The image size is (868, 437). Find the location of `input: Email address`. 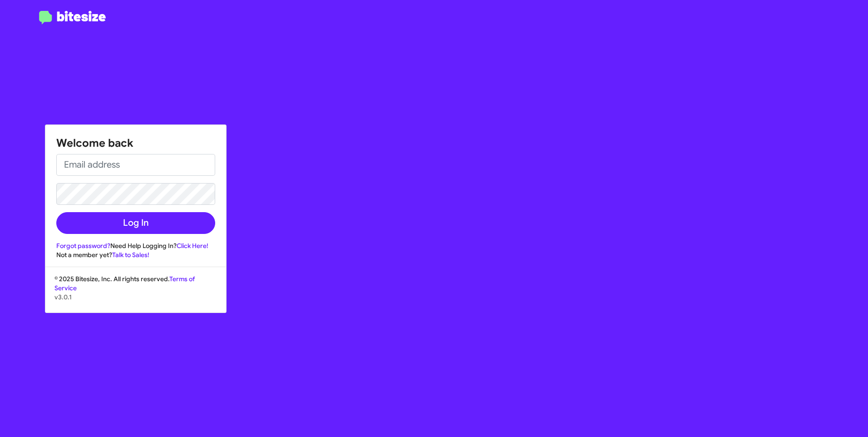

input: Email address is located at coordinates (136, 165).